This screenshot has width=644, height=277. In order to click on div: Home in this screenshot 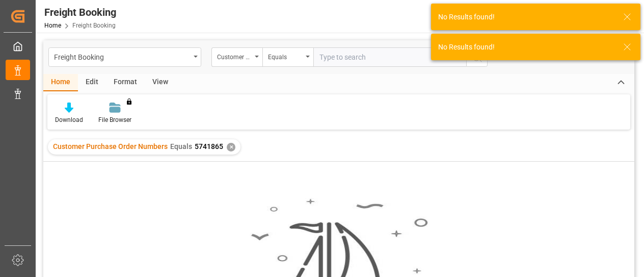, I will do `click(61, 83)`.